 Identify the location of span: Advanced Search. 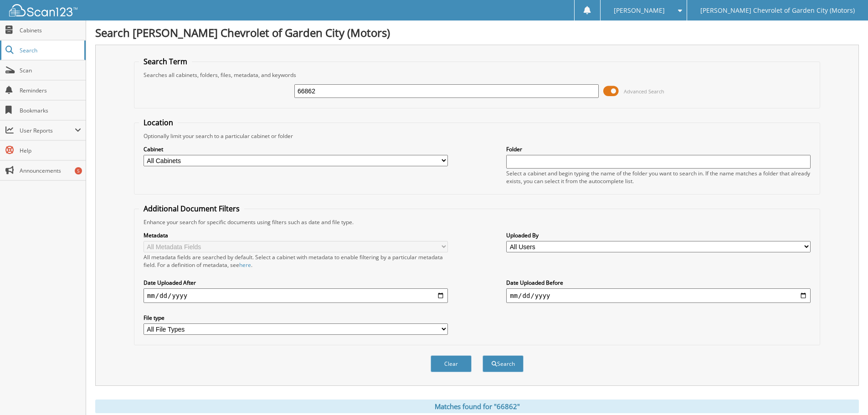
(644, 91).